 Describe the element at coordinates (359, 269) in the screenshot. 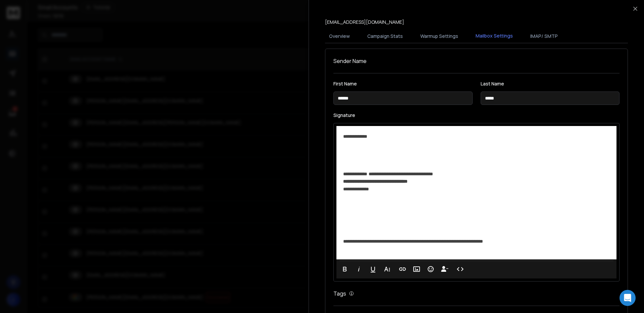

I see `button: Italic (⌘I)` at that location.